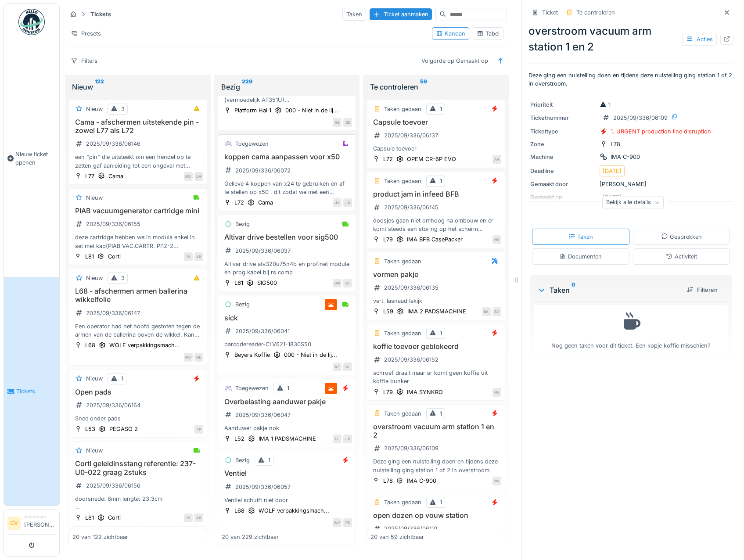 The height and width of the screenshot is (560, 744). Describe the element at coordinates (287, 428) in the screenshot. I see `div: Aanduwer pakje nok` at that location.